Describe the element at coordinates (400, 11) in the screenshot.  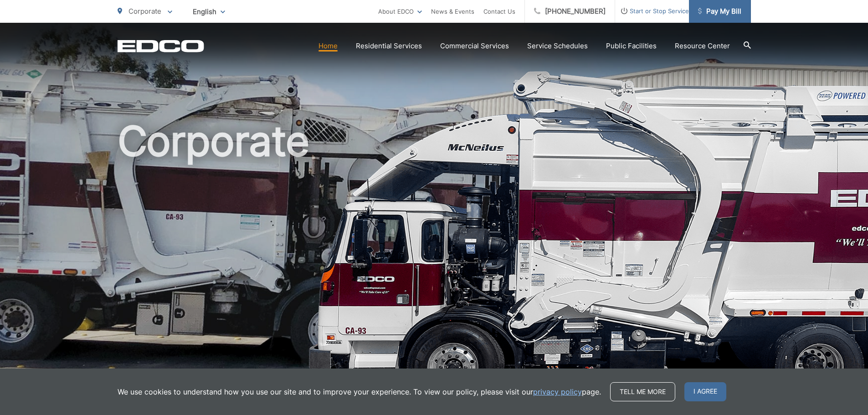
I see `a: About EDCO` at that location.